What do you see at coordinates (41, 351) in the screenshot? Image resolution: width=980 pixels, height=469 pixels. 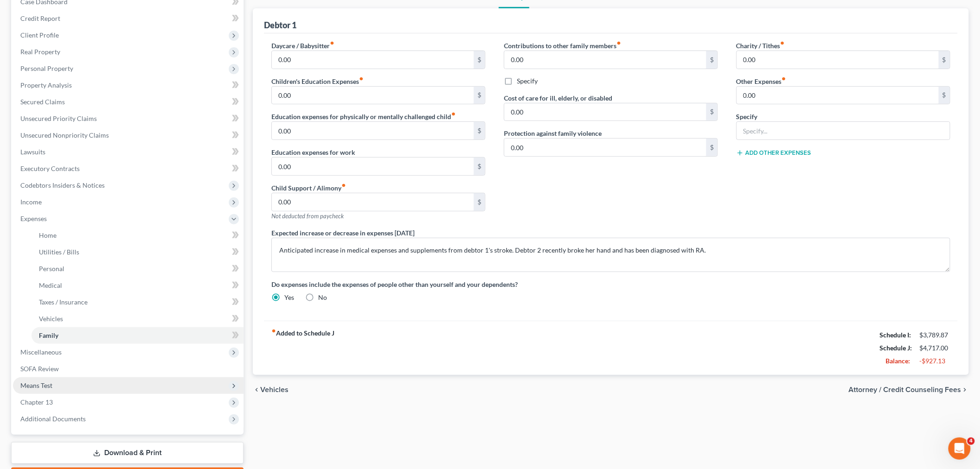 I see `span: Miscellaneous` at bounding box center [41, 351].